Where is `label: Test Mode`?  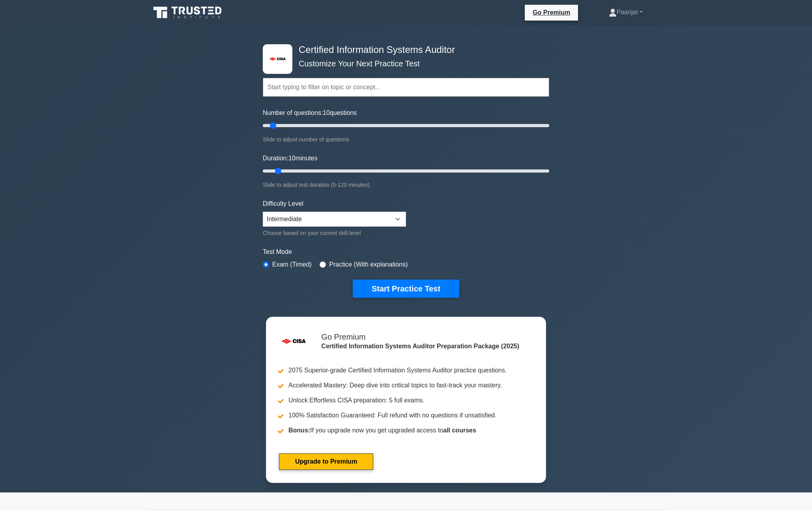
label: Test Mode is located at coordinates (406, 252).